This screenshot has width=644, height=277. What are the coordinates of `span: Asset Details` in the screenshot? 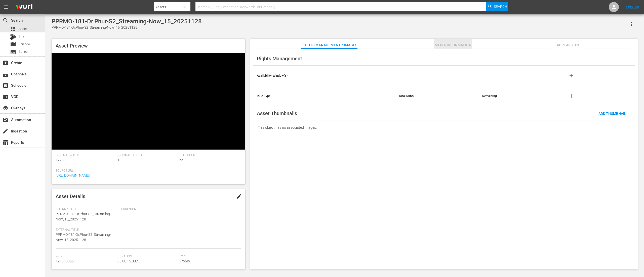 It's located at (70, 196).